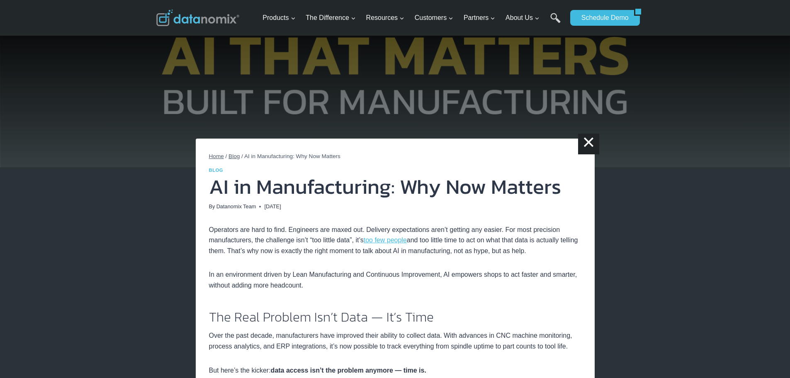 This screenshot has height=378, width=790. Describe the element at coordinates (385, 18) in the screenshot. I see `span: Resources` at that location.